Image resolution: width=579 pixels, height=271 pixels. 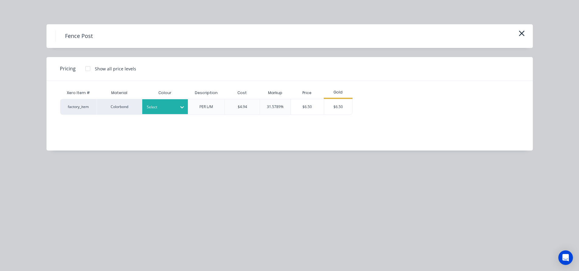 What do you see at coordinates (206, 107) in the screenshot?
I see `div: PER L/M` at bounding box center [206, 107].